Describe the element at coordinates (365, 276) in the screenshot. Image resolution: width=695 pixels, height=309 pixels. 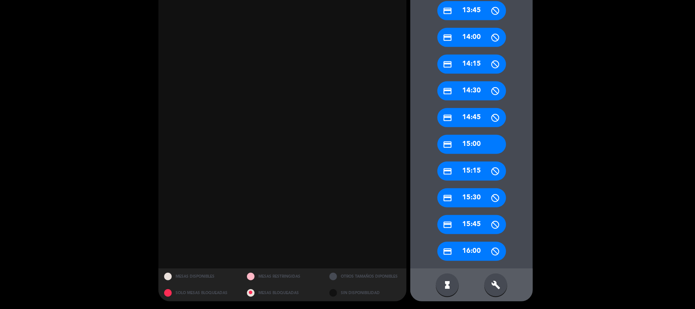
I see `div: OTROS TAMAÑOS DIPONIBLES` at that location.